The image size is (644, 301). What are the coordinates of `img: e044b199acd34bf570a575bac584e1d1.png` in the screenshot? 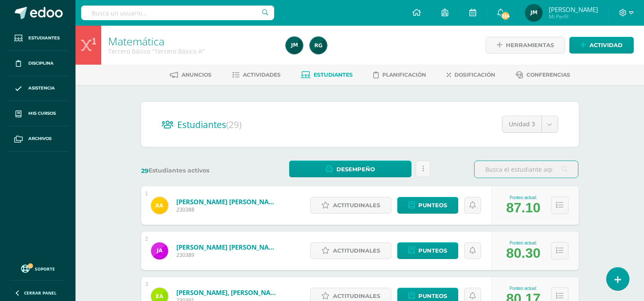 It's located at (318, 46).